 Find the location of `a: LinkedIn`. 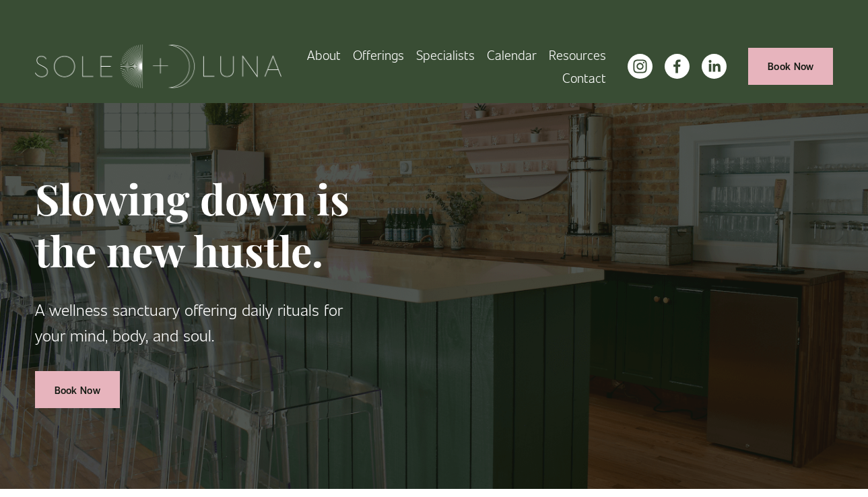

a: LinkedIn is located at coordinates (714, 66).